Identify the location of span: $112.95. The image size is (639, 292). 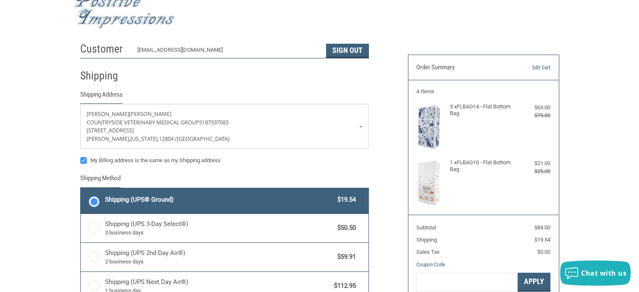
(343, 286).